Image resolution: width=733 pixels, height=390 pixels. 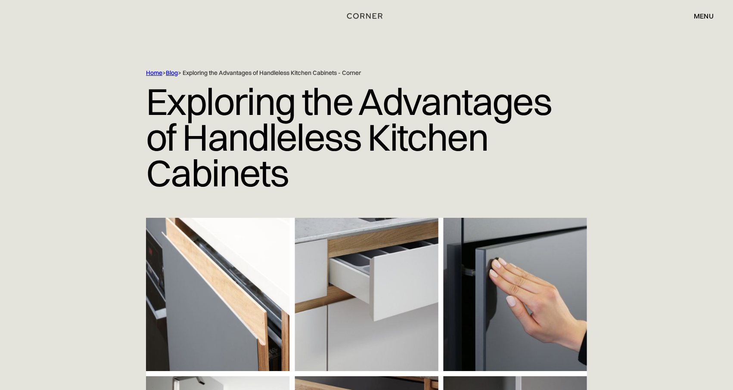 I want to click on div: > > Exploring the Advantages of Handleless Kitchen Cabinets - Corner, so click(x=349, y=73).